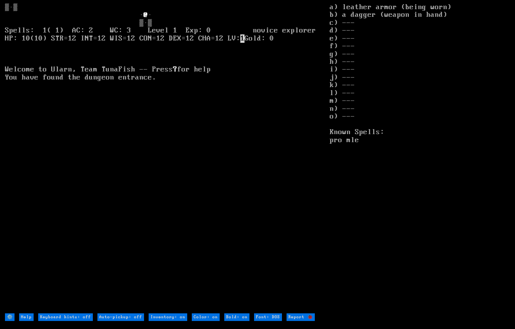 The image size is (515, 329). Describe the element at coordinates (237, 317) in the screenshot. I see `input: Bold: on` at that location.